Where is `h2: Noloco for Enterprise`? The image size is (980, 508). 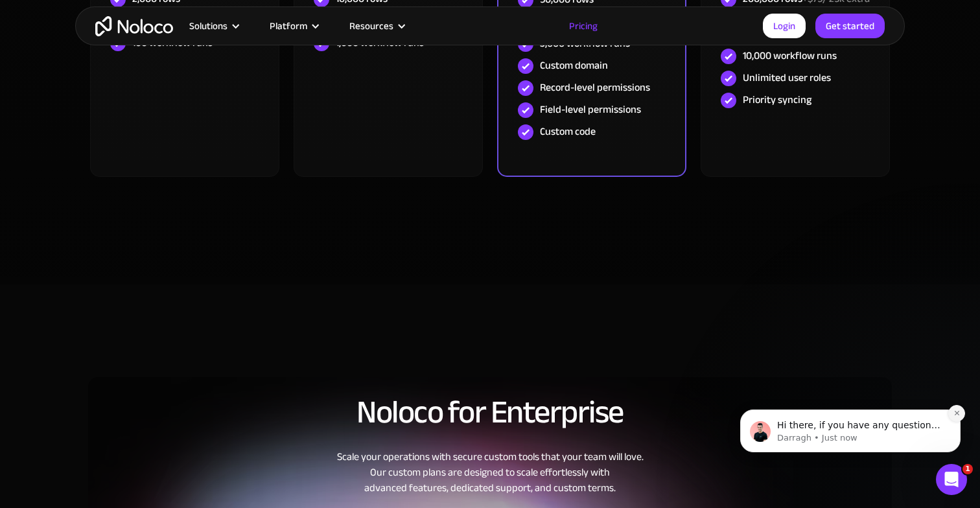 h2: Noloco for Enterprise is located at coordinates (490, 413).